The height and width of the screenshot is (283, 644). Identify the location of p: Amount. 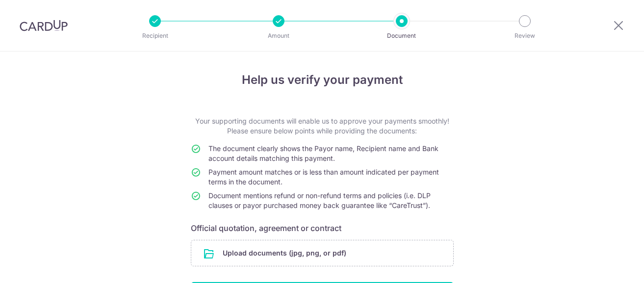
(279, 36).